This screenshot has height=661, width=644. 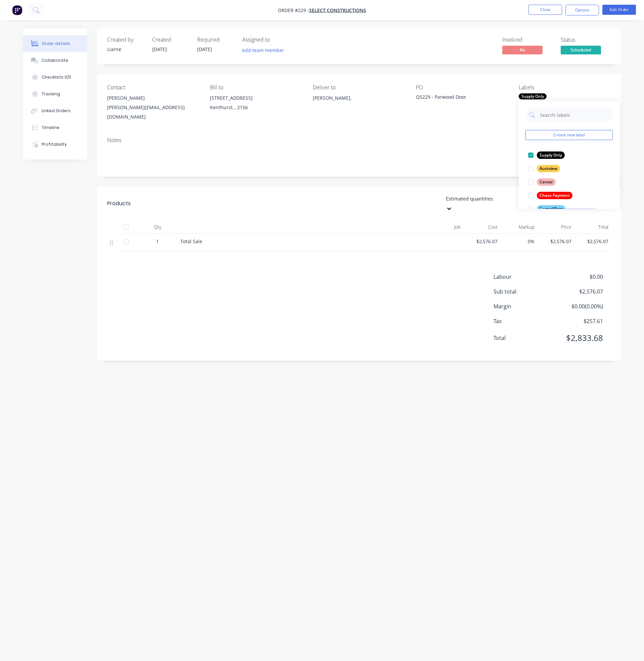 I want to click on div: Total, so click(x=592, y=227).